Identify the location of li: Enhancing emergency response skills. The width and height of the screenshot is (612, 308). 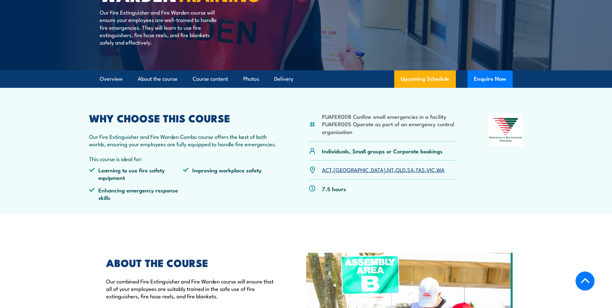
(136, 194).